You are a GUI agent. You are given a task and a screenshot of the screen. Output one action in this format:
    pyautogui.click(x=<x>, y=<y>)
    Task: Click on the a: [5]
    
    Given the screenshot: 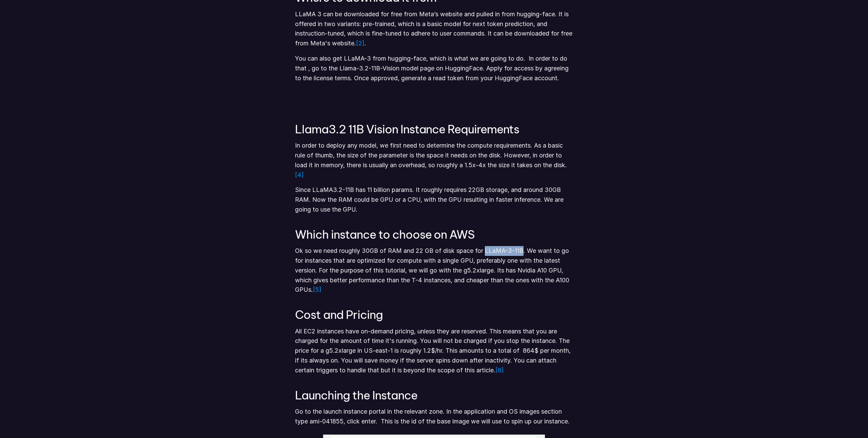 What is the action you would take?
    pyautogui.click(x=317, y=289)
    